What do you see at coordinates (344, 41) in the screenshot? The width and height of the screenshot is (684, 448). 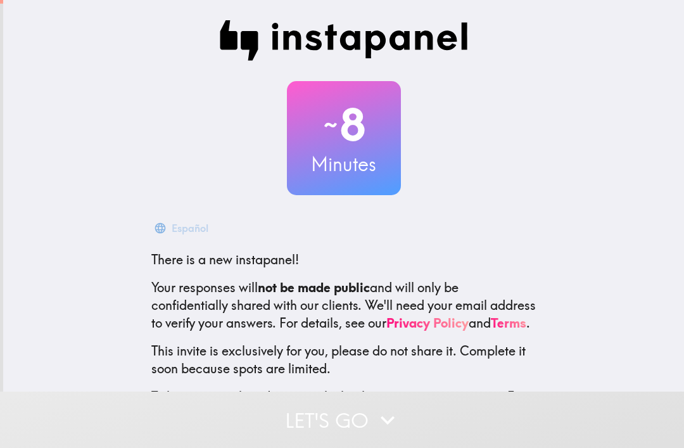 I see `img: Instapanel` at bounding box center [344, 41].